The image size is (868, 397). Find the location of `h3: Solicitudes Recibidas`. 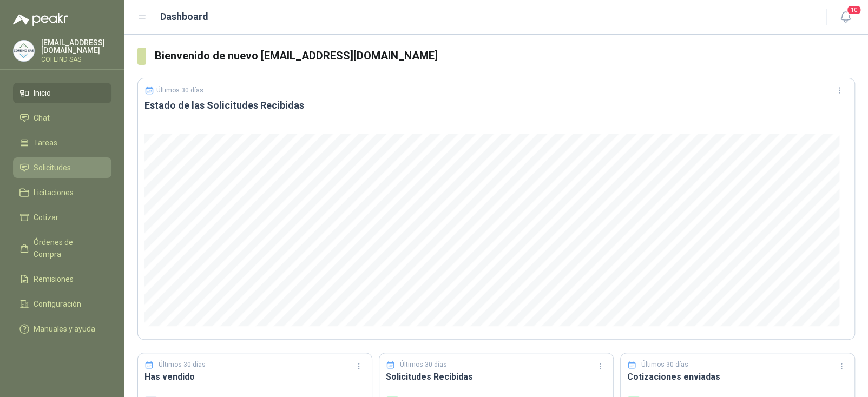

h3: Solicitudes Recibidas is located at coordinates (497, 376).